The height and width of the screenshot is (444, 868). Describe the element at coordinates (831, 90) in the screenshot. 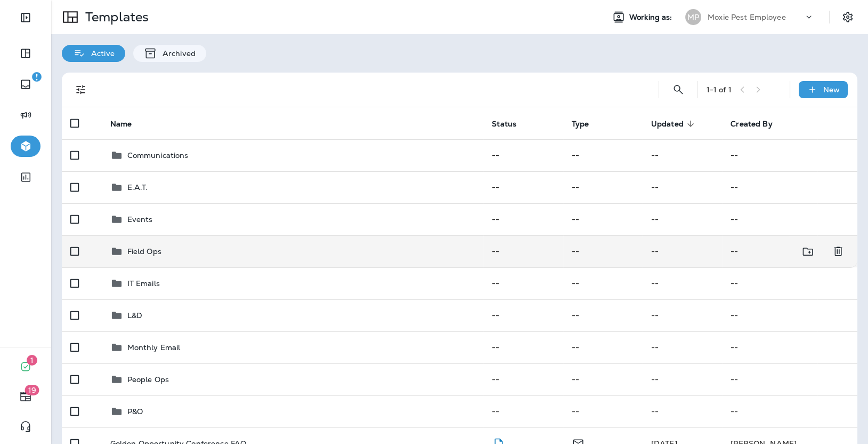

I see `p: New` at that location.